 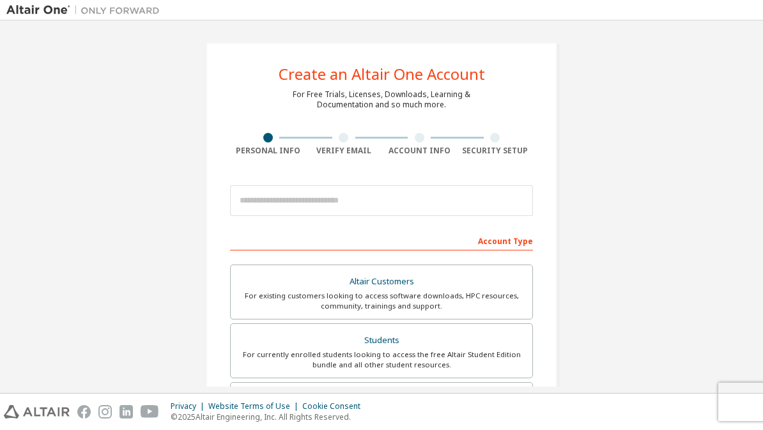 What do you see at coordinates (381, 74) in the screenshot?
I see `div: Create an Altair One Account` at bounding box center [381, 74].